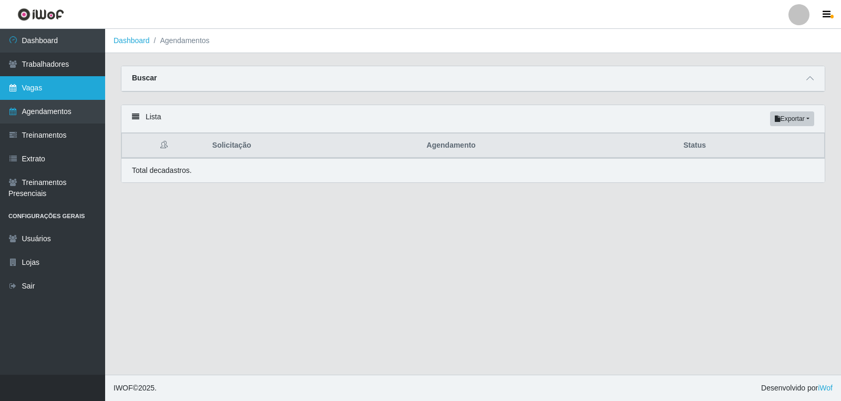 Image resolution: width=841 pixels, height=401 pixels. Describe the element at coordinates (144, 78) in the screenshot. I see `strong: Buscar` at that location.